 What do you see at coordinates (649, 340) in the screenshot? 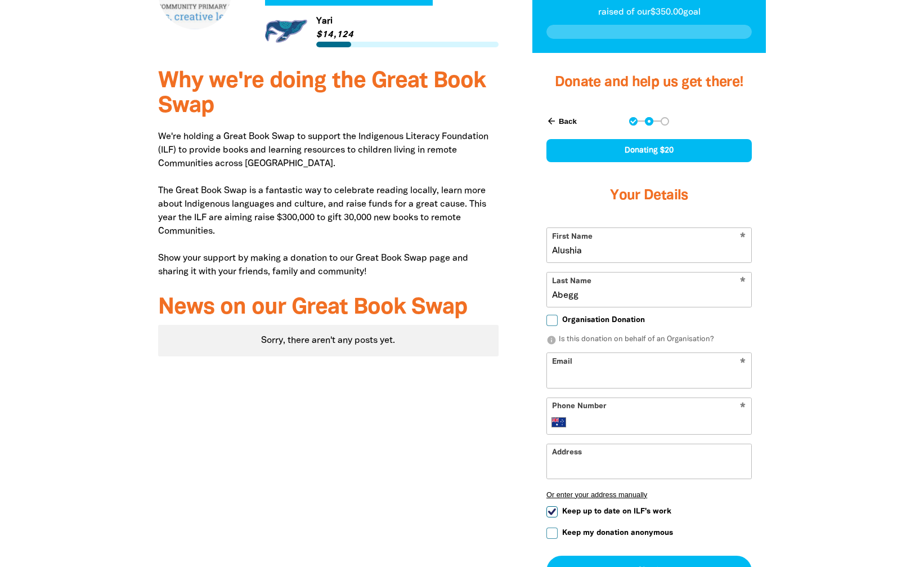
I see `p: Is this donation on behalf of an Organisation?` at bounding box center [649, 340].